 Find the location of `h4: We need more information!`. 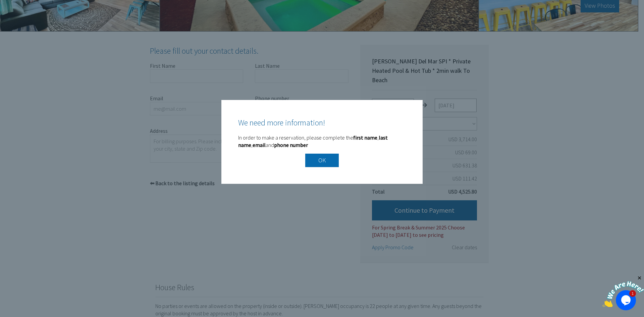

h4: We need more information! is located at coordinates (322, 123).